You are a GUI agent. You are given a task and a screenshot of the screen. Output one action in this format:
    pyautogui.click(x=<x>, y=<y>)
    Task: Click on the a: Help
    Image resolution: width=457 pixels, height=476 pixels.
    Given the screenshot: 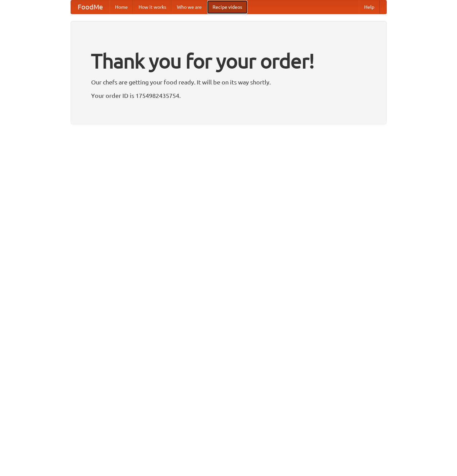 What is the action you would take?
    pyautogui.click(x=369, y=7)
    